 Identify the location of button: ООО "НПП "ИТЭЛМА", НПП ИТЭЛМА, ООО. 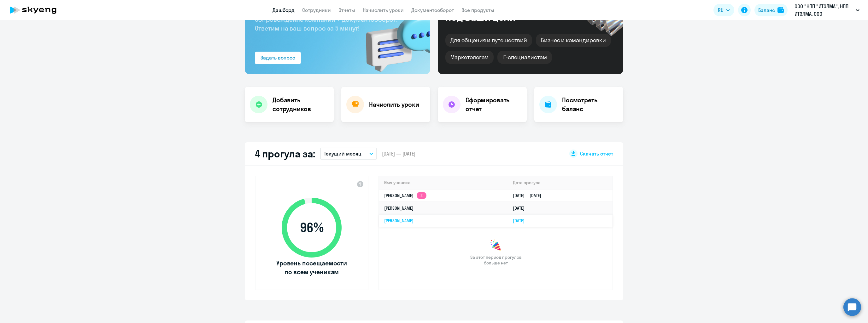
(826, 10).